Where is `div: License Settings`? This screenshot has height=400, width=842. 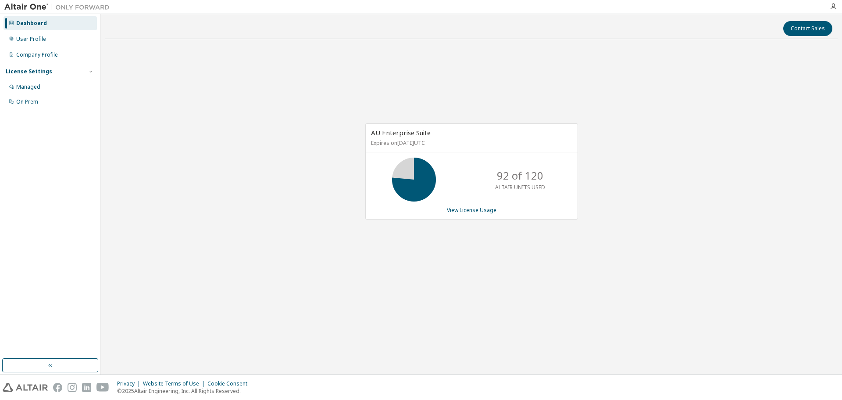 div: License Settings is located at coordinates (29, 71).